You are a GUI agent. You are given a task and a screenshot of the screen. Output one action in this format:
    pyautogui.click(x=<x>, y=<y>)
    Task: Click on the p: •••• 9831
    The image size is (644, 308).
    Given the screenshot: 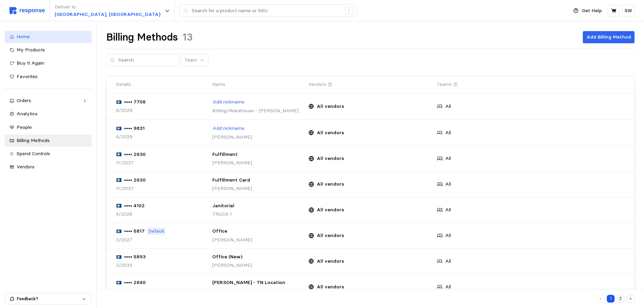 What is the action you would take?
    pyautogui.click(x=134, y=128)
    